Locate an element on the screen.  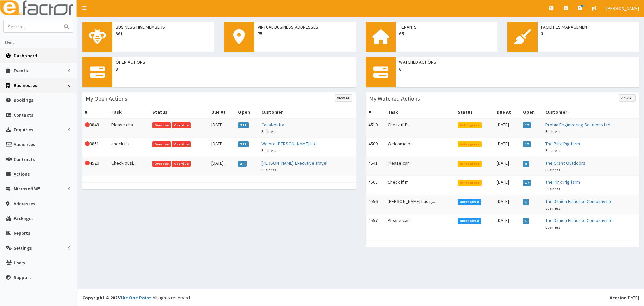
span: 1 is located at coordinates (526, 202).